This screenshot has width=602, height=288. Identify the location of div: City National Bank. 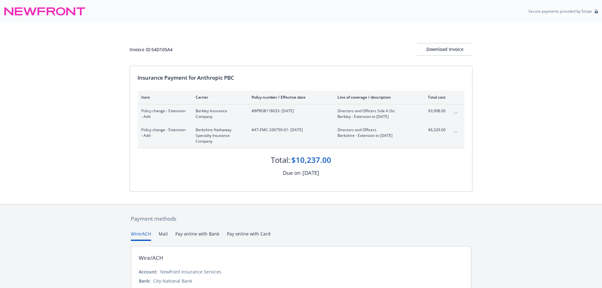
(173, 281).